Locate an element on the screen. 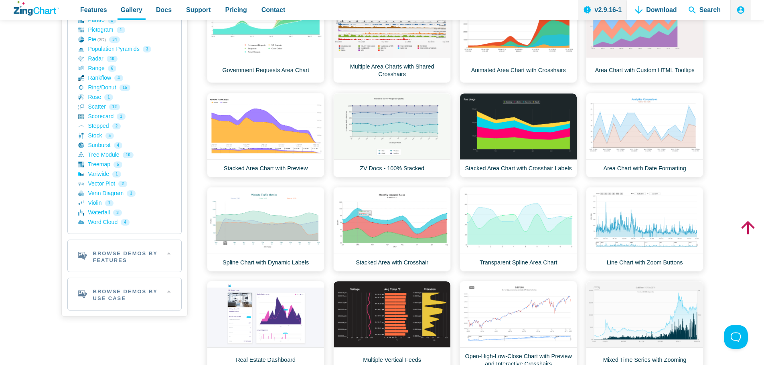 The width and height of the screenshot is (764, 365). a: Transparent Spline Area Chart is located at coordinates (518, 229).